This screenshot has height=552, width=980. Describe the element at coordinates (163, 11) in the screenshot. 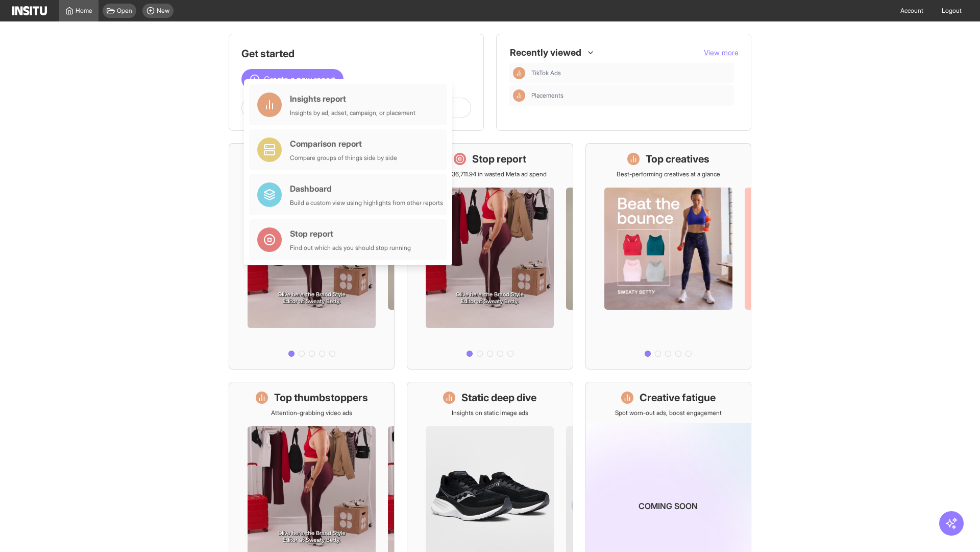

I see `span: New` at that location.